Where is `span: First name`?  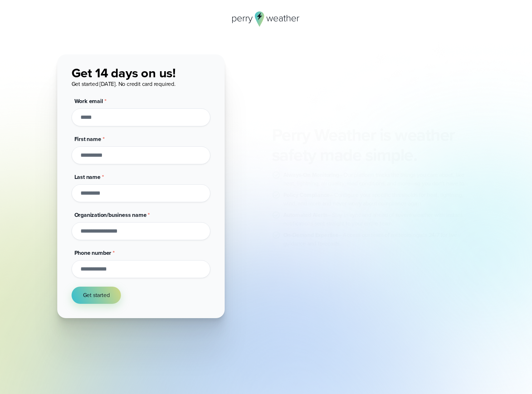 span: First name is located at coordinates (87, 139).